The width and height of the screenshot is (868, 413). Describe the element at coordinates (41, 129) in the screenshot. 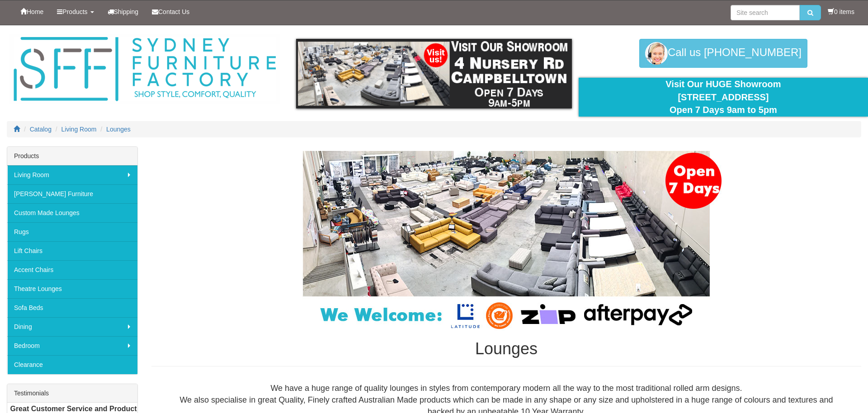

I see `span: Catalog` at that location.